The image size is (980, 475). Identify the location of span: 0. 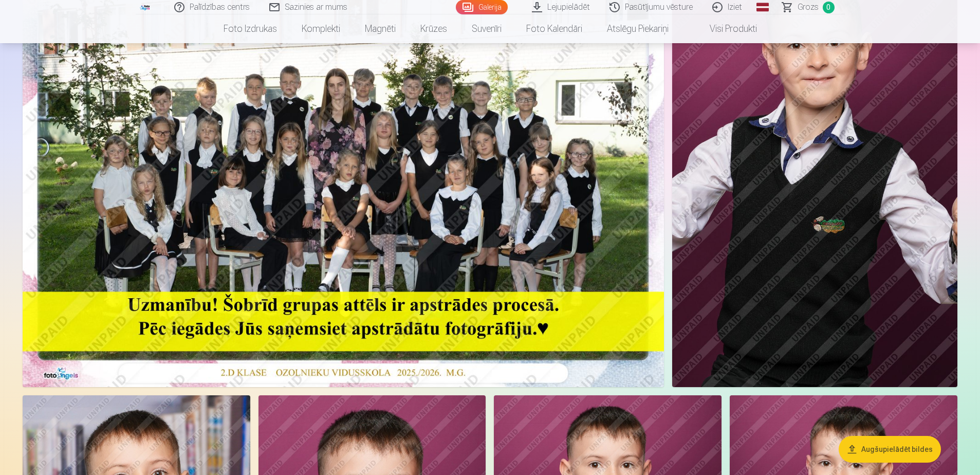
(829, 7).